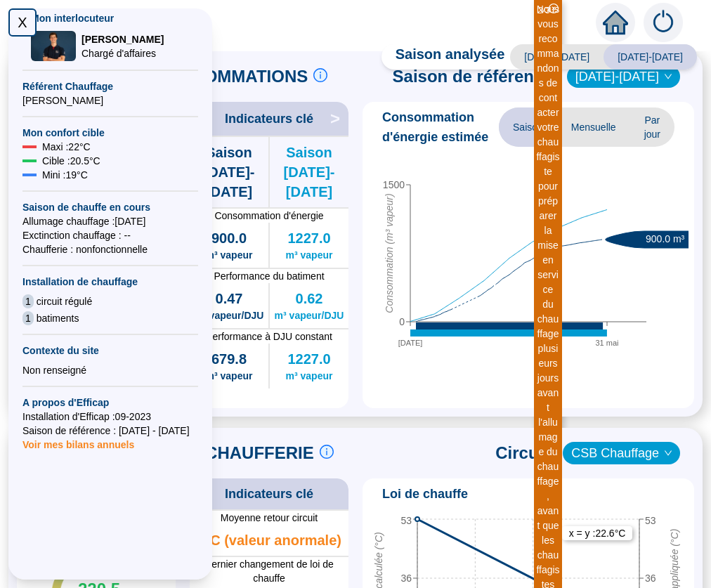 This screenshot has width=711, height=588. Describe the element at coordinates (269, 215) in the screenshot. I see `span: Consommation d'énergie` at that location.